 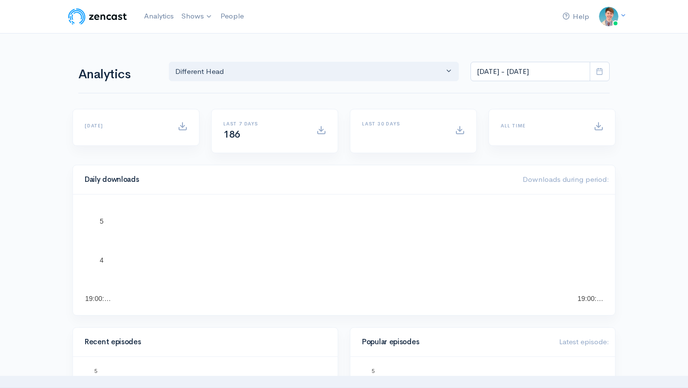 What do you see at coordinates (197, 17) in the screenshot?
I see `a: Shows` at bounding box center [197, 17].